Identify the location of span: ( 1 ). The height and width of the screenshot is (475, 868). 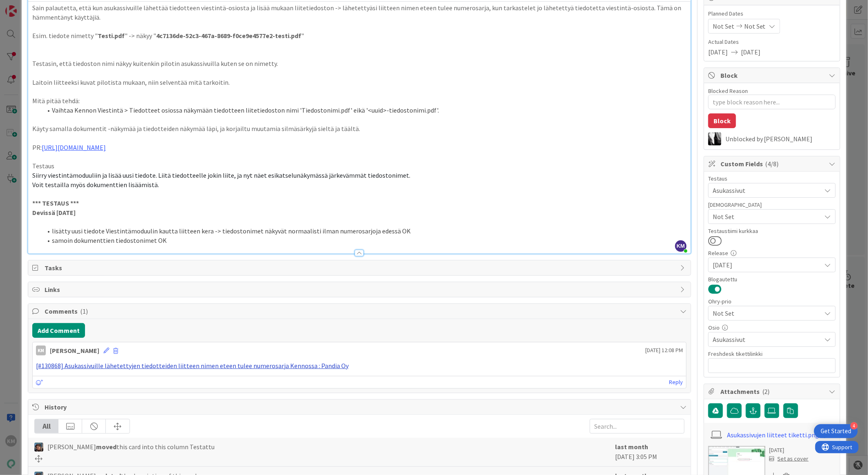
(84, 311).